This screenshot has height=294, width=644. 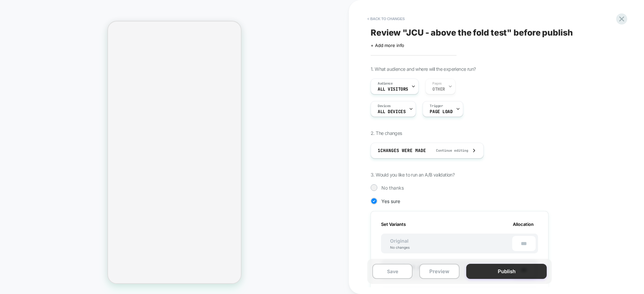 What do you see at coordinates (393, 224) in the screenshot?
I see `span: Set Variants` at bounding box center [393, 224].